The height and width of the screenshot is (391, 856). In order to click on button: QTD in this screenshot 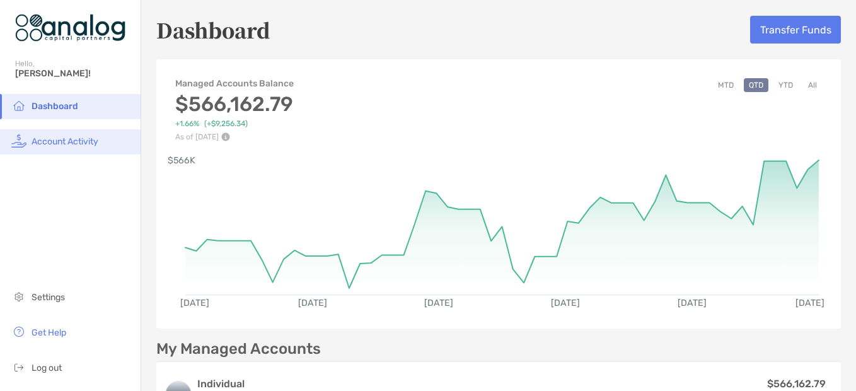, I will do `click(756, 85)`.